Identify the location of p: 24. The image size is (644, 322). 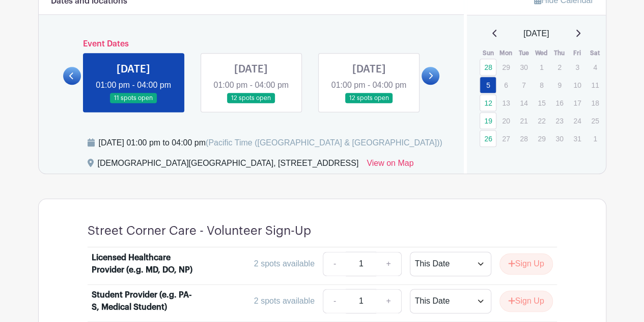
(577, 120).